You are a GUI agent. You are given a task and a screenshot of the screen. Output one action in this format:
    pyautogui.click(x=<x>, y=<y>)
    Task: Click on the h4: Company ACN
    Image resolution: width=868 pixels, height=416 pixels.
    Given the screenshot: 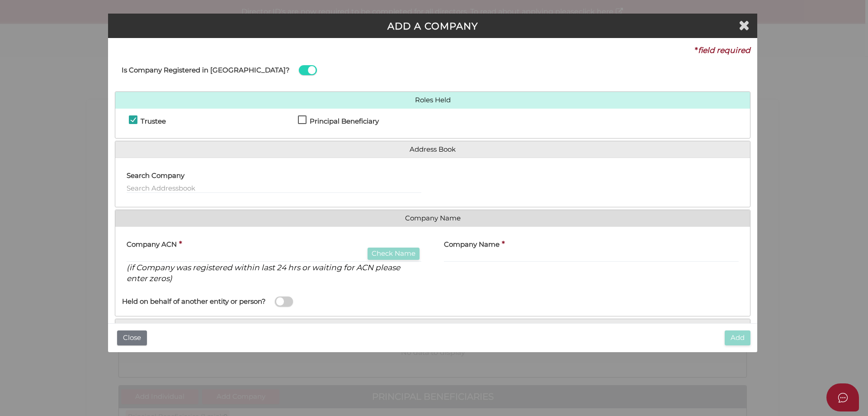 What is the action you would take?
    pyautogui.click(x=151, y=244)
    